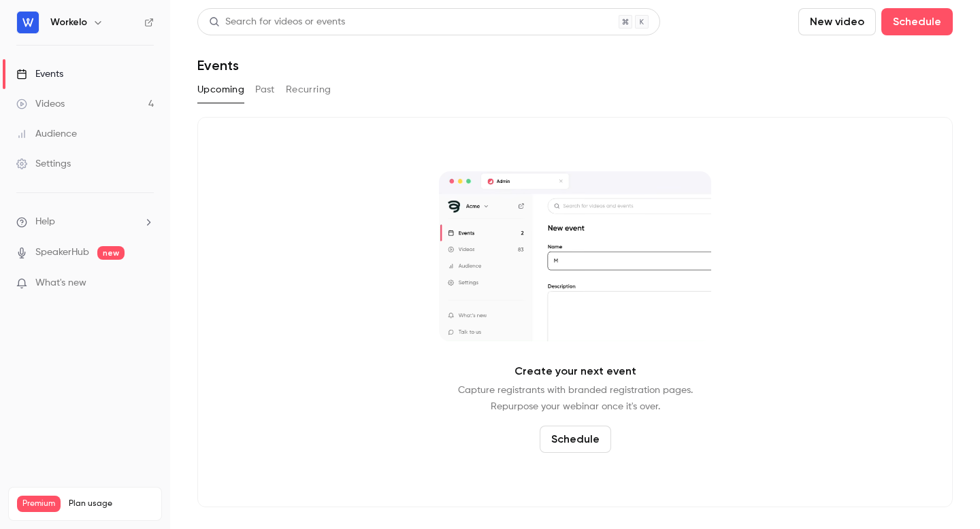  What do you see at coordinates (39, 74) in the screenshot?
I see `div: Events` at bounding box center [39, 74].